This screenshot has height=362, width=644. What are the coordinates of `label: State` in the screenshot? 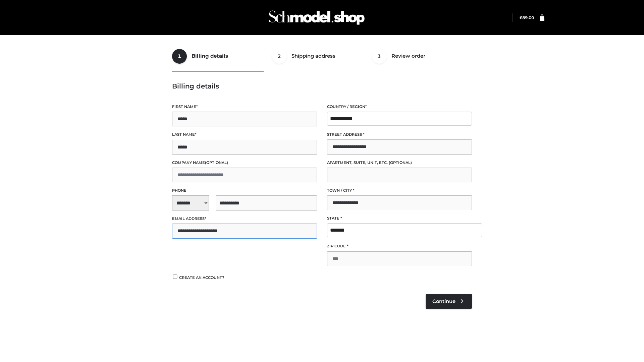 It's located at (399, 218).